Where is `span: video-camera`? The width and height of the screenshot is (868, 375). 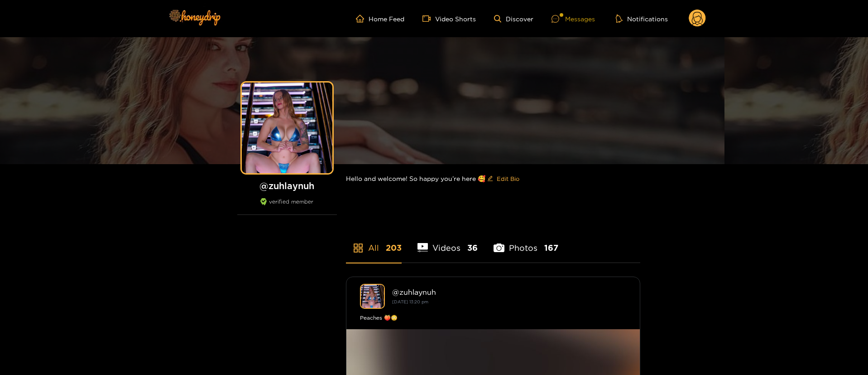
span: video-camera is located at coordinates (429, 19).